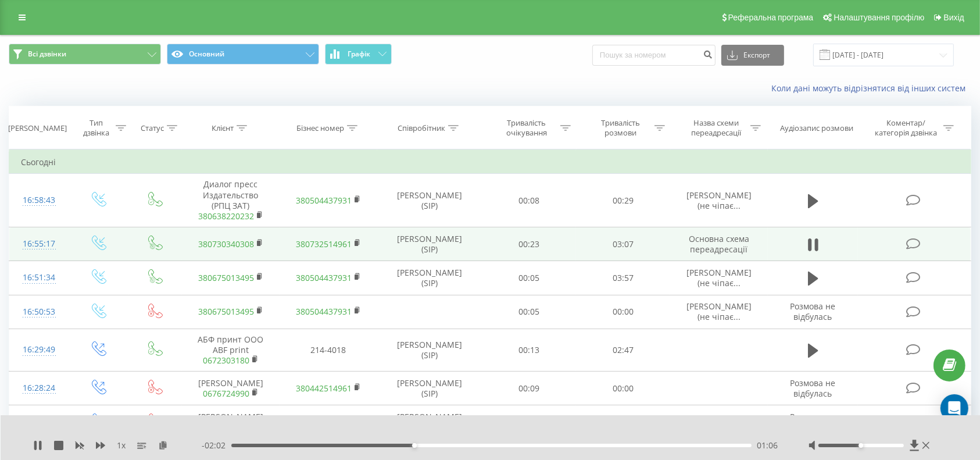 This screenshot has height=460, width=980. What do you see at coordinates (39, 388) in the screenshot?
I see `div: 16:28:24` at bounding box center [39, 388].